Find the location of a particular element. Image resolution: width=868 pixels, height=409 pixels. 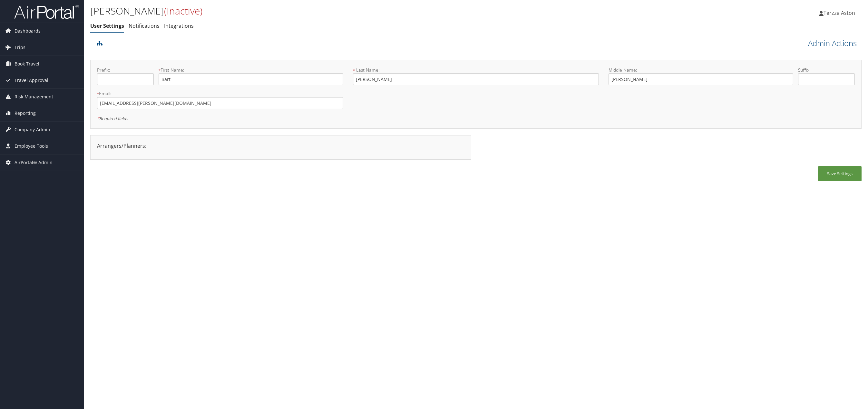

span: Company Admin is located at coordinates (32, 129).